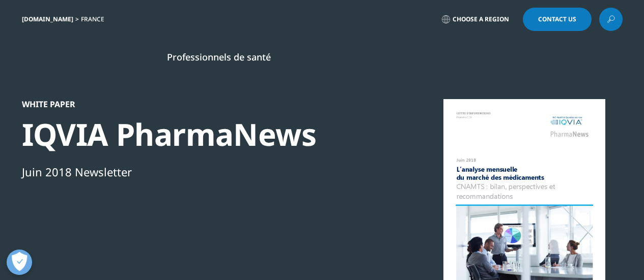  Describe the element at coordinates (365, 59) in the screenshot. I see `nav: Primary` at that location.